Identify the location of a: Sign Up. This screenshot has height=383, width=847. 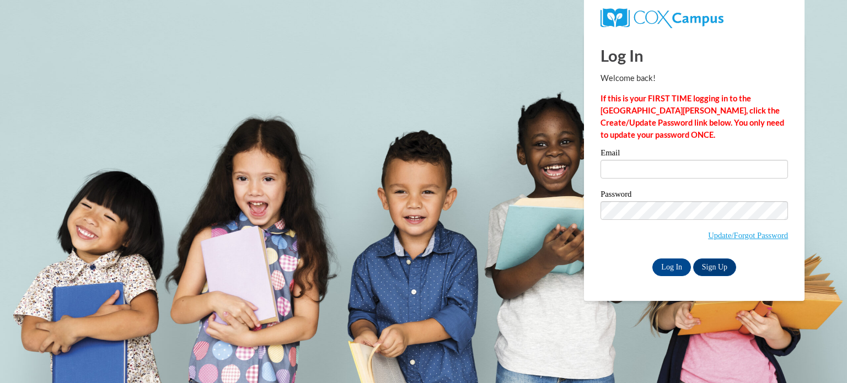
(715, 267).